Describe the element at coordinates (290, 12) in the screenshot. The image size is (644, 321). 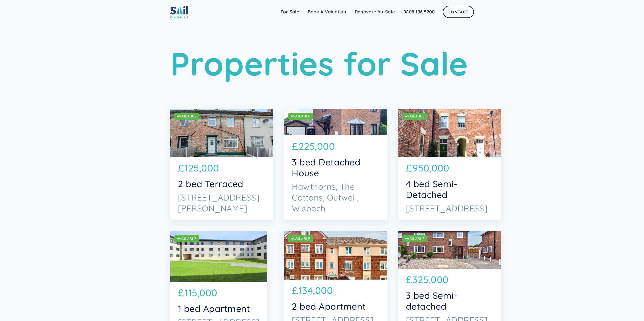
I see `a: For Sale` at that location.